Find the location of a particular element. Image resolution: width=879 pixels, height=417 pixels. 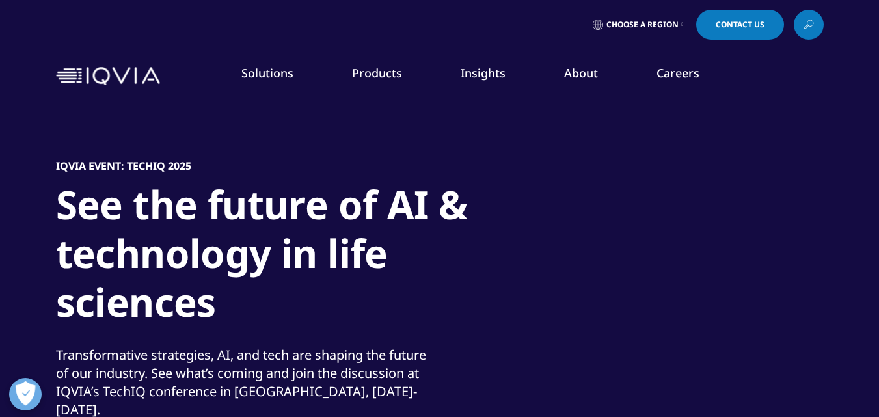

span: Contact Us is located at coordinates (740, 25).